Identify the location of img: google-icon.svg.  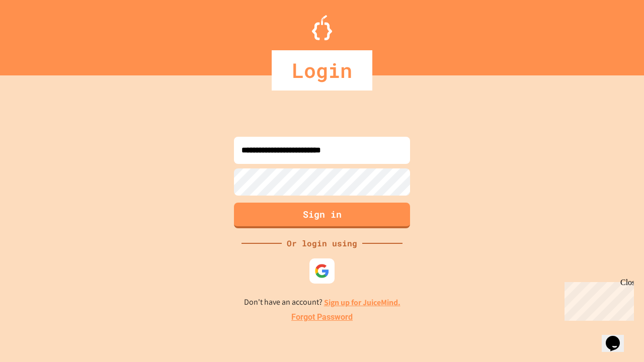
(322, 271).